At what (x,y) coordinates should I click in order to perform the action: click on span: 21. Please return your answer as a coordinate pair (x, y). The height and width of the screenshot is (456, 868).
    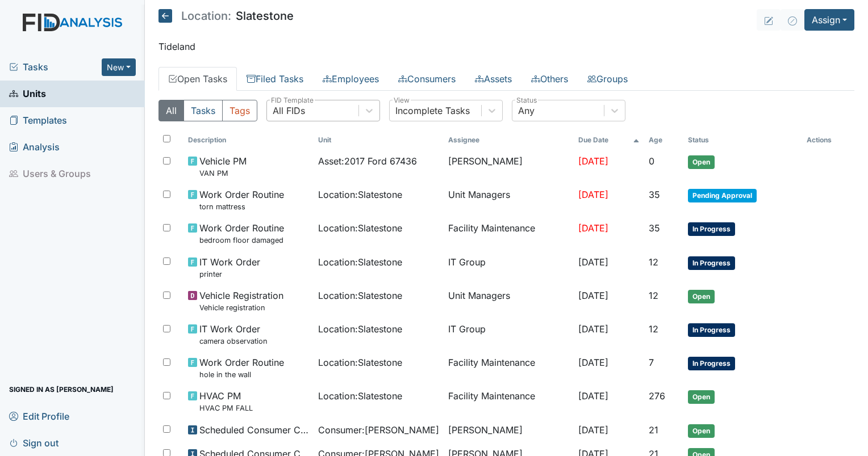
    Looking at the image, I should click on (653, 430).